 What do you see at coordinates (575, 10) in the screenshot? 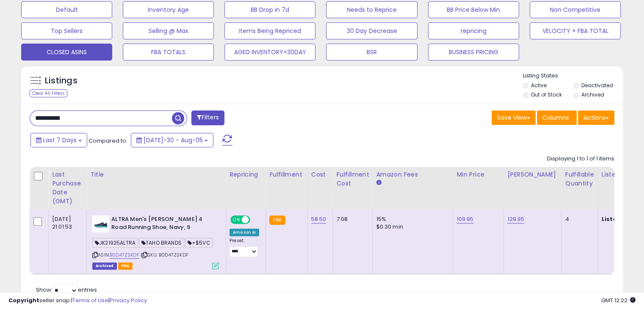
I see `button: Non Competitive` at bounding box center [575, 10].